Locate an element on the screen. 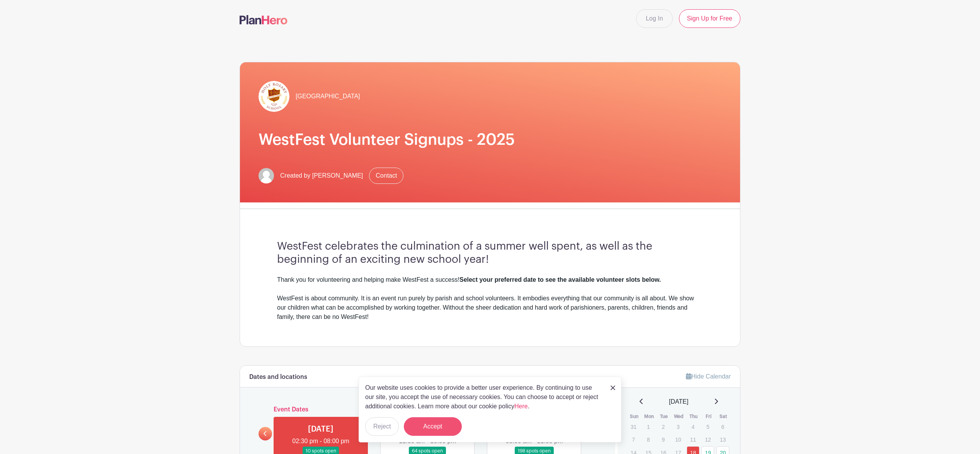  a: Here is located at coordinates (521, 406).